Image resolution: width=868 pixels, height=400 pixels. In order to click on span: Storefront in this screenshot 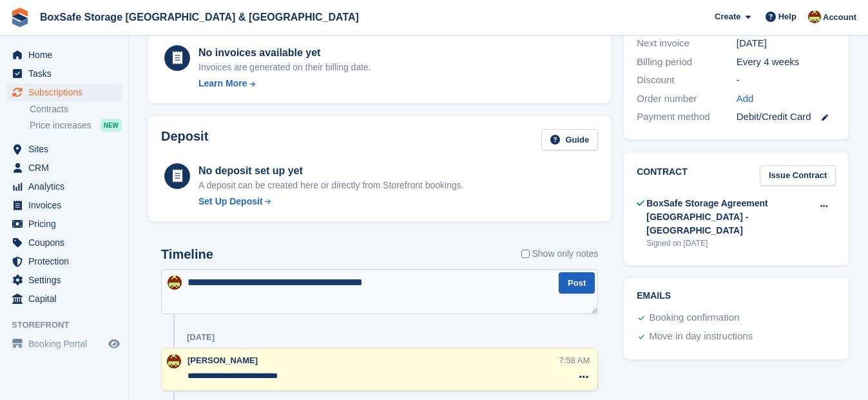, I will do `click(70, 325)`.